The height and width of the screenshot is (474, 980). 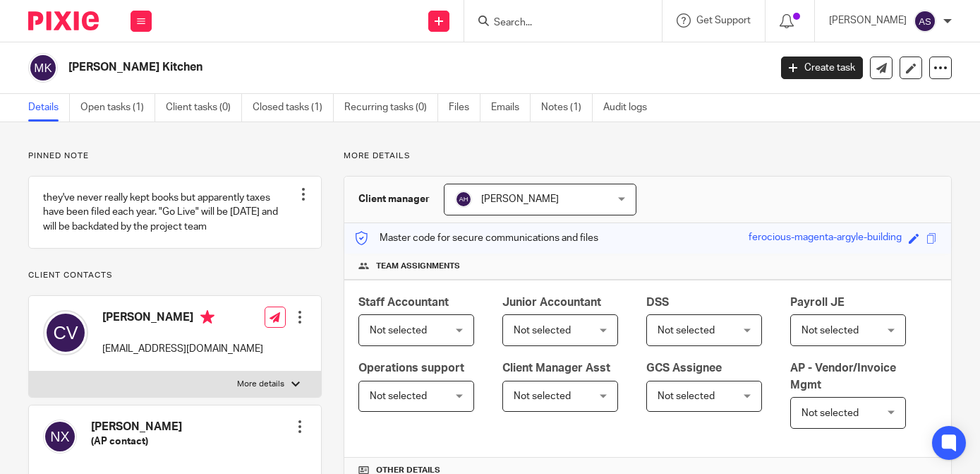 What do you see at coordinates (394, 199) in the screenshot?
I see `h3: Client manager` at bounding box center [394, 199].